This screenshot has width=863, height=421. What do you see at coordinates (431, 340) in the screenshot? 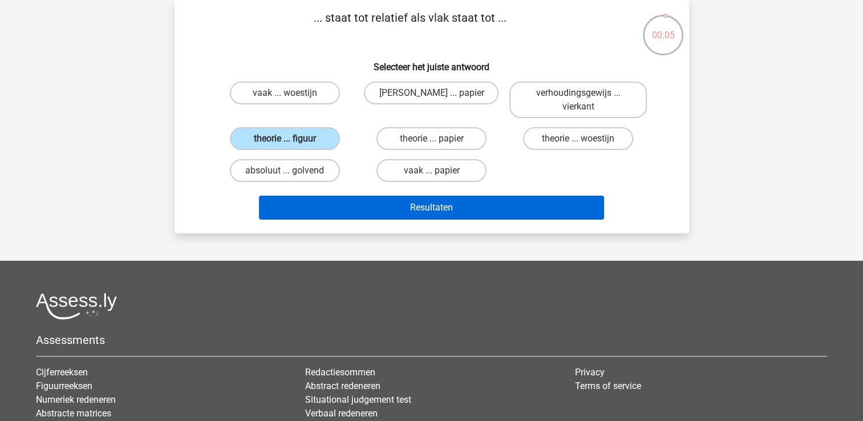
I see `h5: Assessments` at bounding box center [431, 340].